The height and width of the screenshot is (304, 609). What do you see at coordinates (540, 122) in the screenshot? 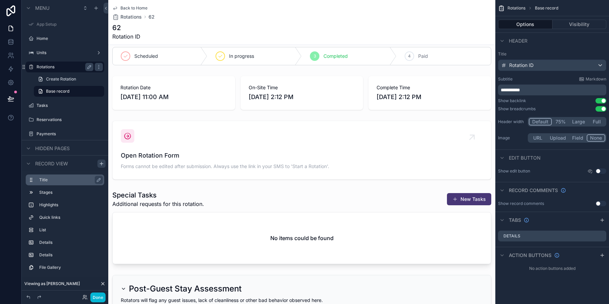
I see `button: Default` at bounding box center [540, 122].